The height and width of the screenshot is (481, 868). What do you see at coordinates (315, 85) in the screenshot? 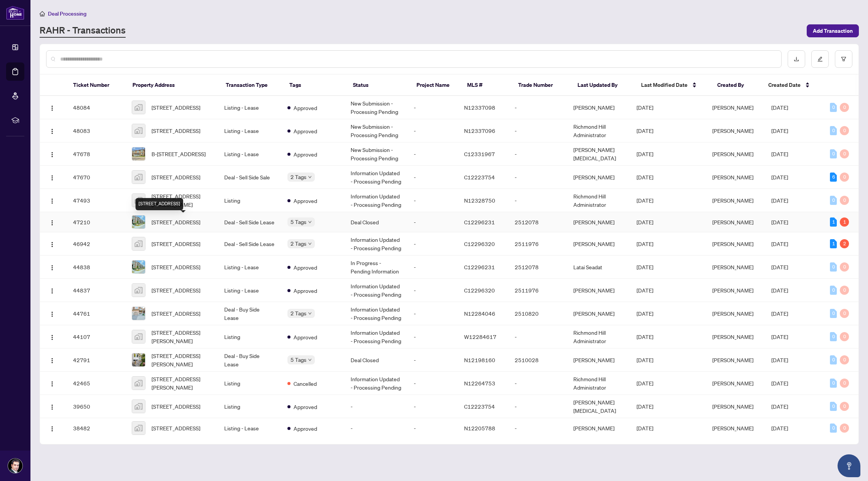
I see `th: Tags` at bounding box center [315, 85].